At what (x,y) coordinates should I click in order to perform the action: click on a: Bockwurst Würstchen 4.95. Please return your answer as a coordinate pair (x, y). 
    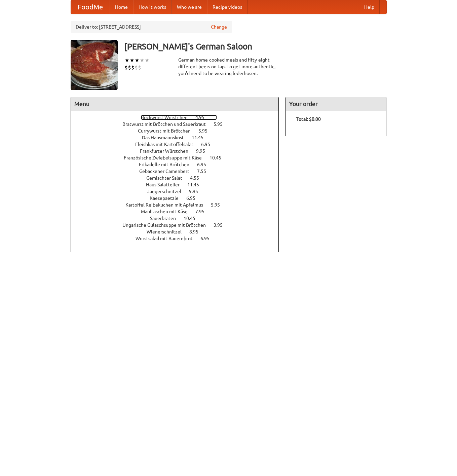
    Looking at the image, I should click on (179, 117).